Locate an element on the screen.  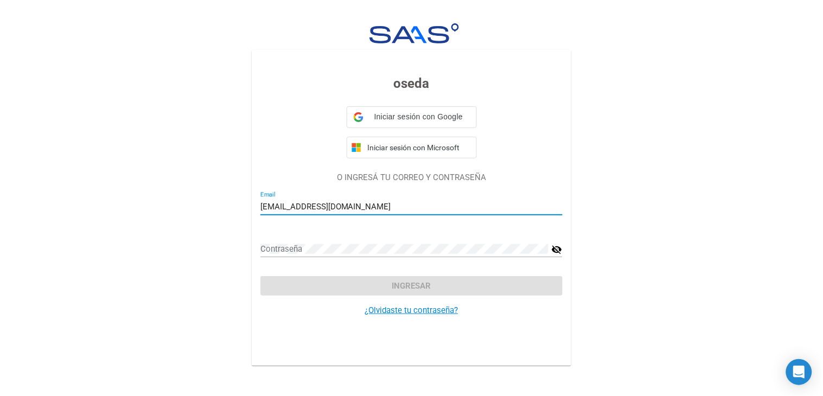
span: Ingresar is located at coordinates (412, 286).